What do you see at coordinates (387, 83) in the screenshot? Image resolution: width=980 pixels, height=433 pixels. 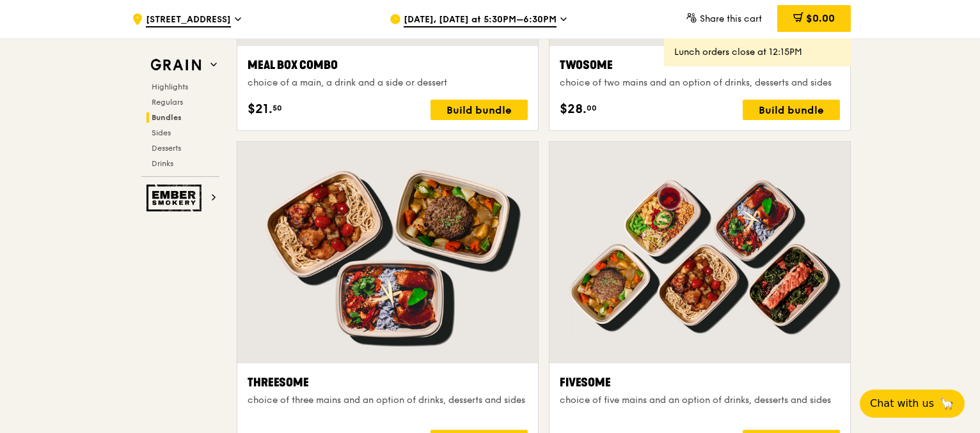 I see `div: choice of a main, a drink and a side or dessert` at bounding box center [387, 83].